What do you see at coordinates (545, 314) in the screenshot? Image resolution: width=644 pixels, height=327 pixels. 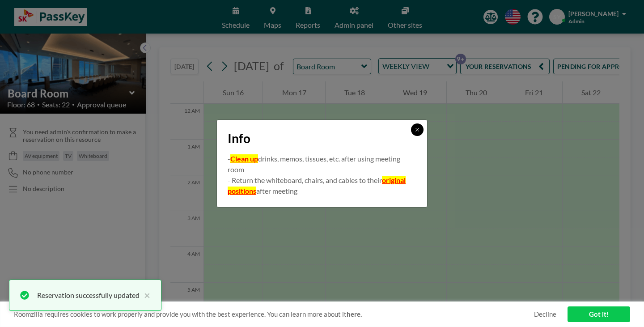 I see `a: Decline` at bounding box center [545, 314].